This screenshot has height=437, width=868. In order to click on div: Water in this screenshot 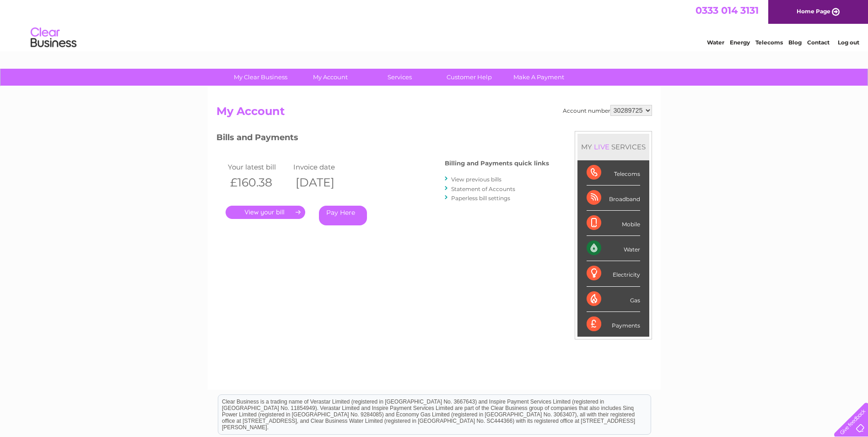, I will do `click(613, 248)`.